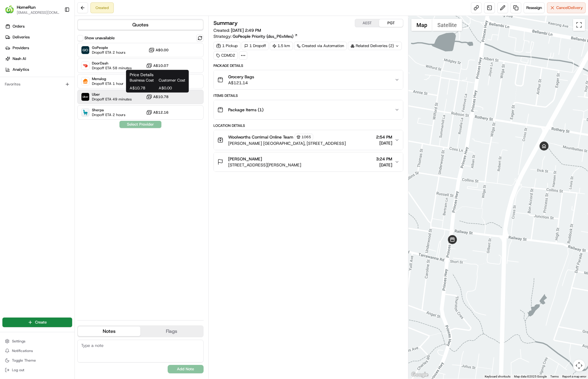 The width and height of the screenshot is (588, 379). Describe the element at coordinates (265, 36) in the screenshot. I see `a: GoPeople Priority (dss_P6xMes)` at that location.